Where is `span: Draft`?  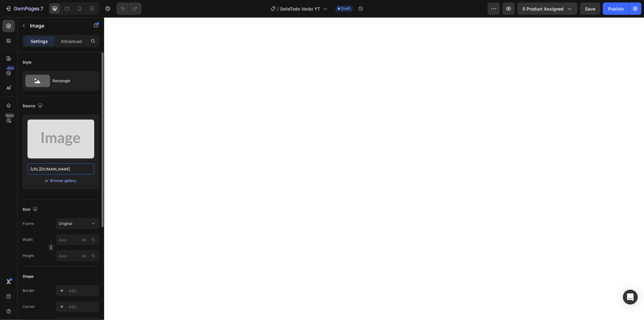 span: Draft is located at coordinates (346, 9).